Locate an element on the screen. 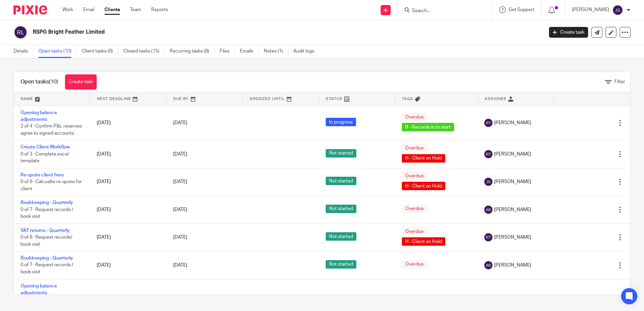 Image resolution: width=644 pixels, height=311 pixels. h1: Open tasks is located at coordinates (39, 82).